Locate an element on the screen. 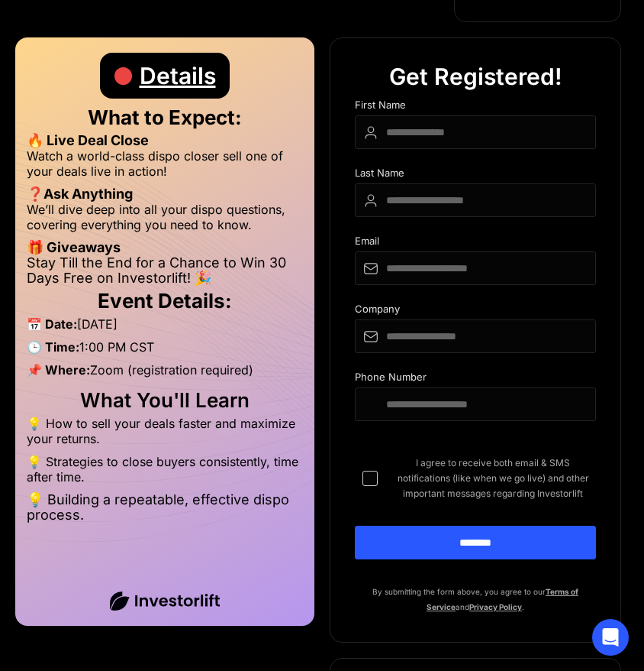  h2: What You'll Learn is located at coordinates (165, 400).